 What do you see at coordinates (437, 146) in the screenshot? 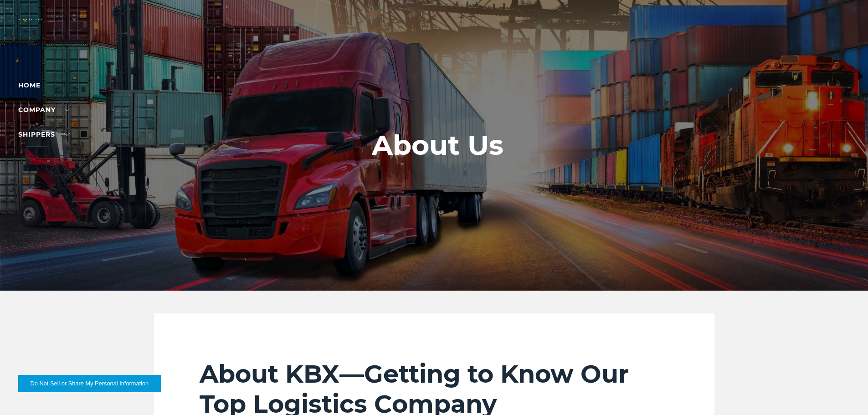
I see `h1: About Us` at bounding box center [437, 146].